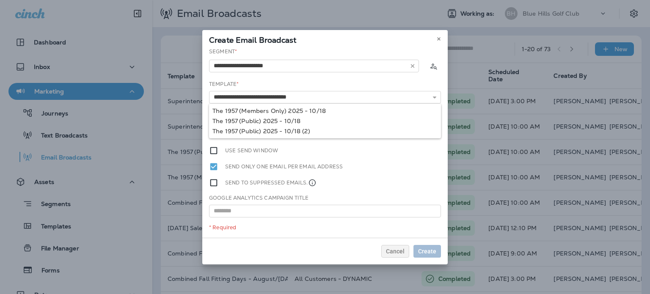  Describe the element at coordinates (325, 121) in the screenshot. I see `div: The 1957 (Public) 2025 - 10/18` at that location.